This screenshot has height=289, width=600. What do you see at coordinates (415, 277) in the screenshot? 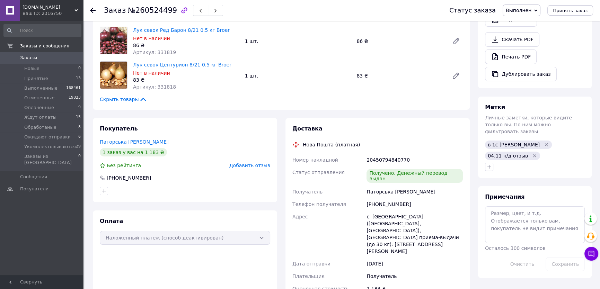
I see `div: Получатель` at bounding box center [415, 277].